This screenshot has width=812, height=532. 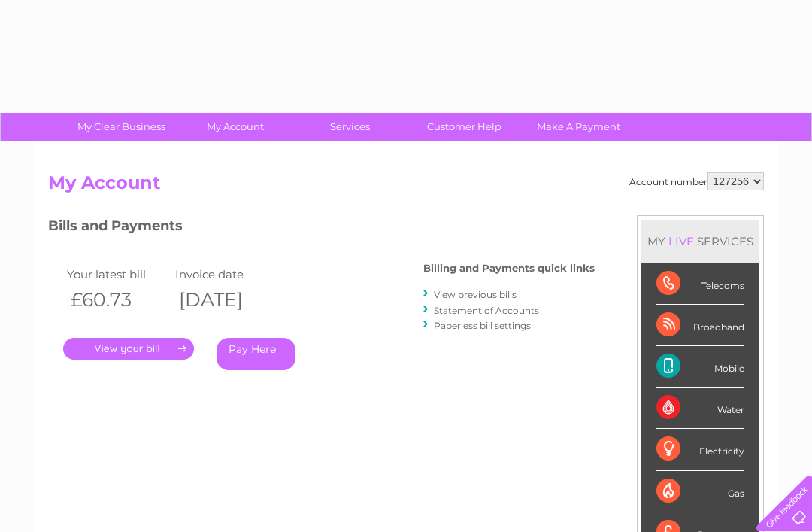 What do you see at coordinates (117, 299) in the screenshot?
I see `th: £60.73` at bounding box center [117, 299].